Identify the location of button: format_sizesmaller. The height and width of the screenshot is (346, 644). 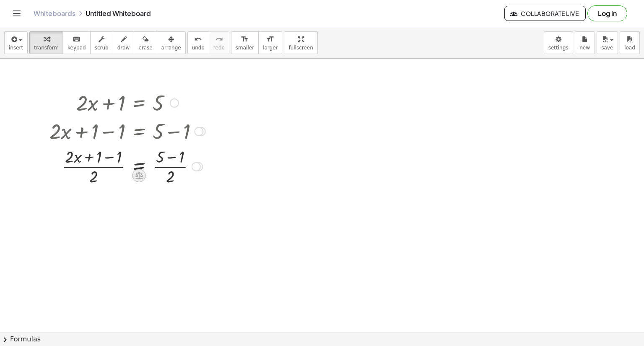
(245, 42).